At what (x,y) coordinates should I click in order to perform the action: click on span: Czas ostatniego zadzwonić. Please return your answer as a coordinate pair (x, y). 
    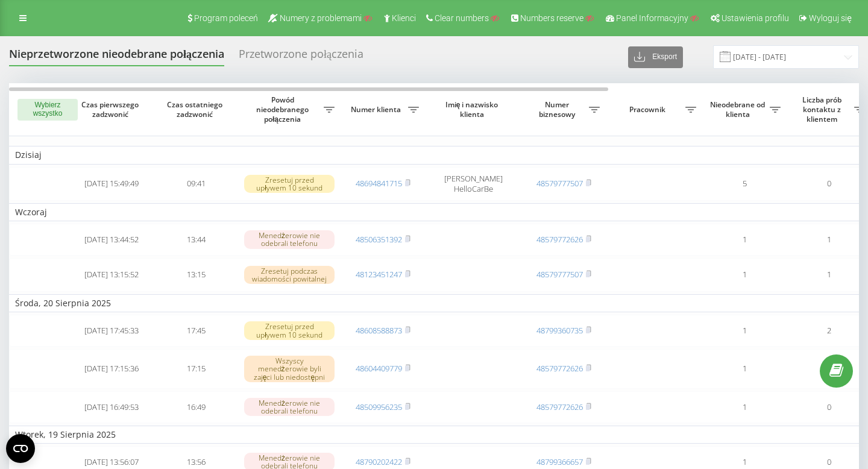
    Looking at the image, I should click on (196, 109).